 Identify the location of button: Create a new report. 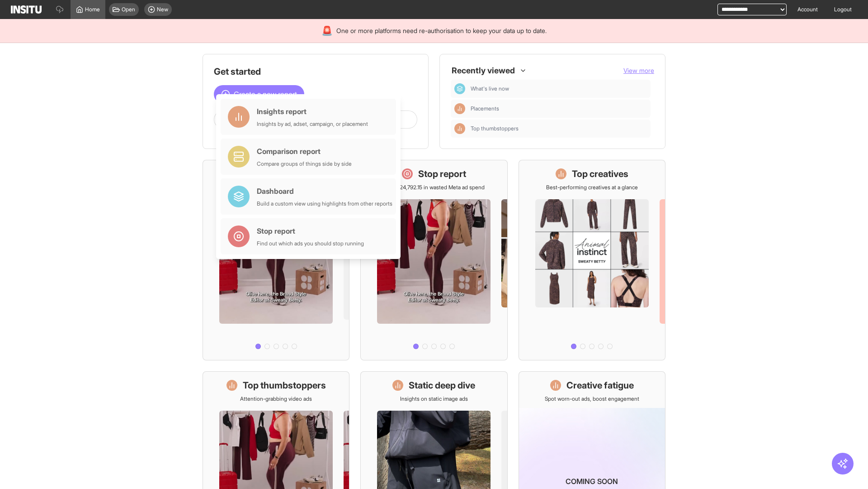
(259, 94).